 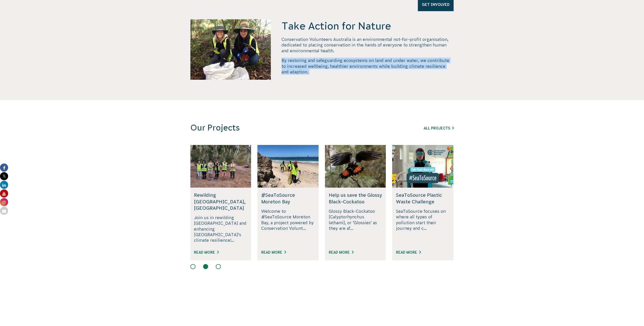 I want to click on p: Conservation Volunteers Australia is an environmental not-for-profit organisation, dedicated to p..., so click(x=368, y=45).